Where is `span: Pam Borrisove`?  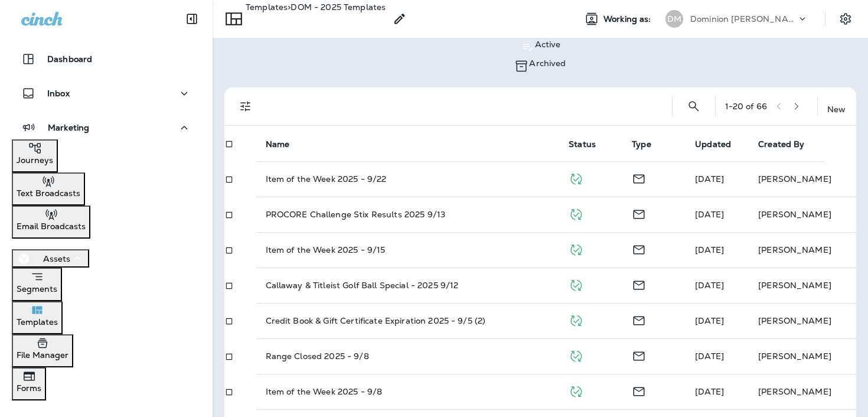
span: Pam Borrisove is located at coordinates (709, 321).